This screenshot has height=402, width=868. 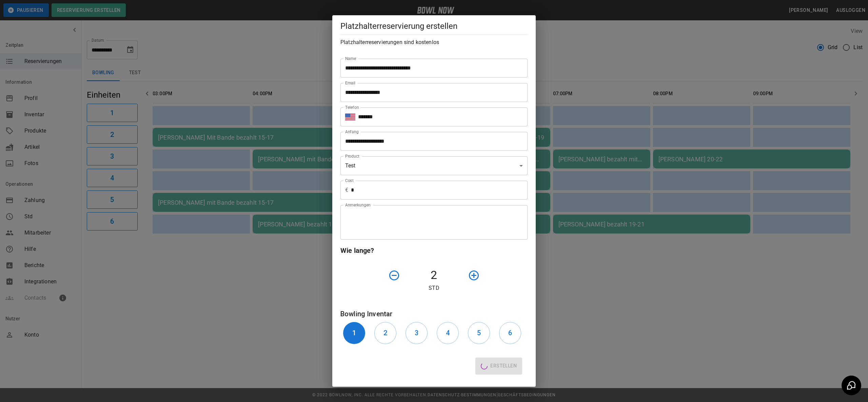 I want to click on input: Choose date, selected date is Aug 28, 2025, so click(x=432, y=141).